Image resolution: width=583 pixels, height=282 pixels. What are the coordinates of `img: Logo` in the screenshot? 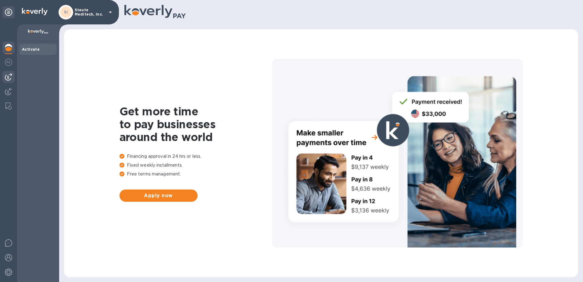 It's located at (35, 12).